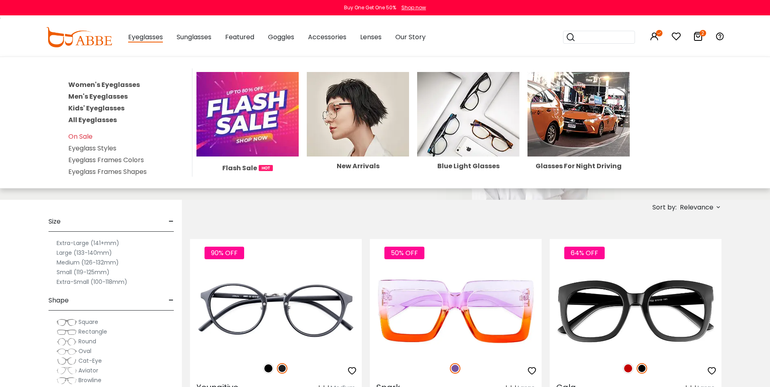 This screenshot has height=387, width=770. Describe the element at coordinates (585, 253) in the screenshot. I see `span: 64% OFF` at that location.